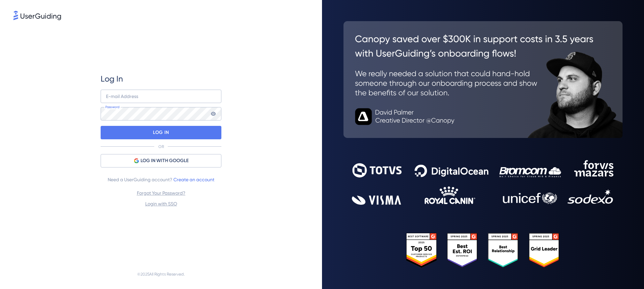 The height and width of the screenshot is (289, 644). I want to click on p: OR, so click(161, 147).